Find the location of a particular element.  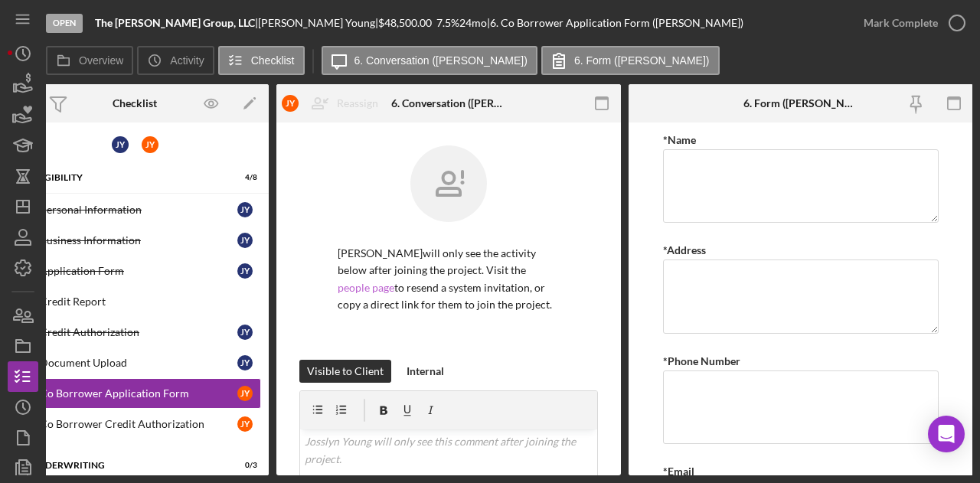

div: Document Upload is located at coordinates (139, 363).